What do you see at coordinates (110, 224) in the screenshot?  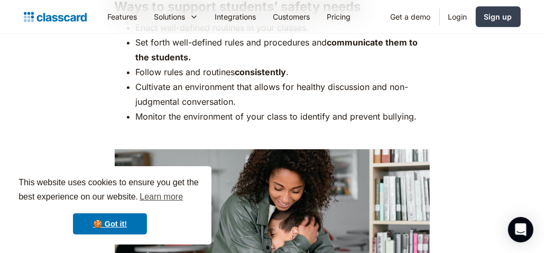 I see `a: dismiss cookie message` at bounding box center [110, 224].